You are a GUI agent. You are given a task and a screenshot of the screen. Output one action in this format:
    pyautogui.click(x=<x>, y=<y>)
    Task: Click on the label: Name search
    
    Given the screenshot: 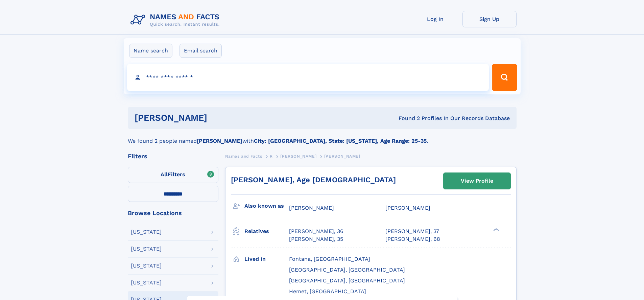 What is the action you would take?
    pyautogui.click(x=151, y=51)
    